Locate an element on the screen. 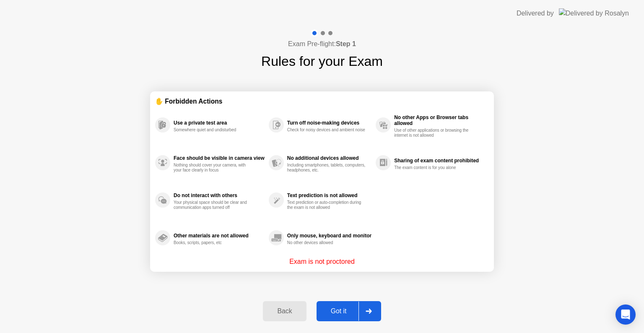  div: Face should be visible in camera view is located at coordinates (219, 158).